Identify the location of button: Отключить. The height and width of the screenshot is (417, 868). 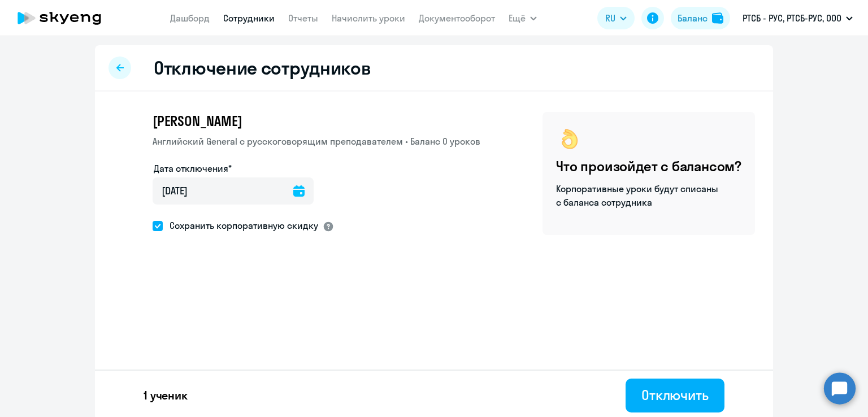
(674, 395).